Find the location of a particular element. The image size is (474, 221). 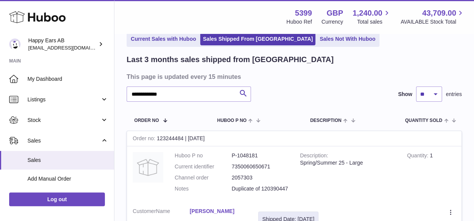

span: Description is located at coordinates (326, 121).